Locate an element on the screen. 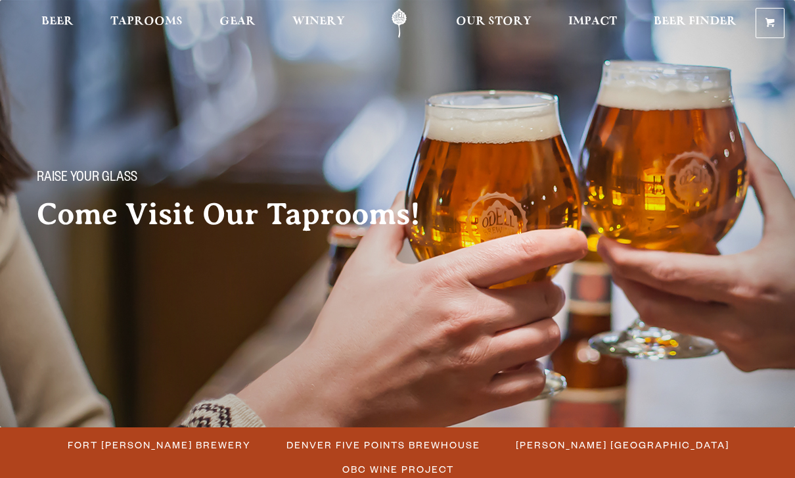 This screenshot has height=478, width=795. span: Our Story is located at coordinates (493, 22).